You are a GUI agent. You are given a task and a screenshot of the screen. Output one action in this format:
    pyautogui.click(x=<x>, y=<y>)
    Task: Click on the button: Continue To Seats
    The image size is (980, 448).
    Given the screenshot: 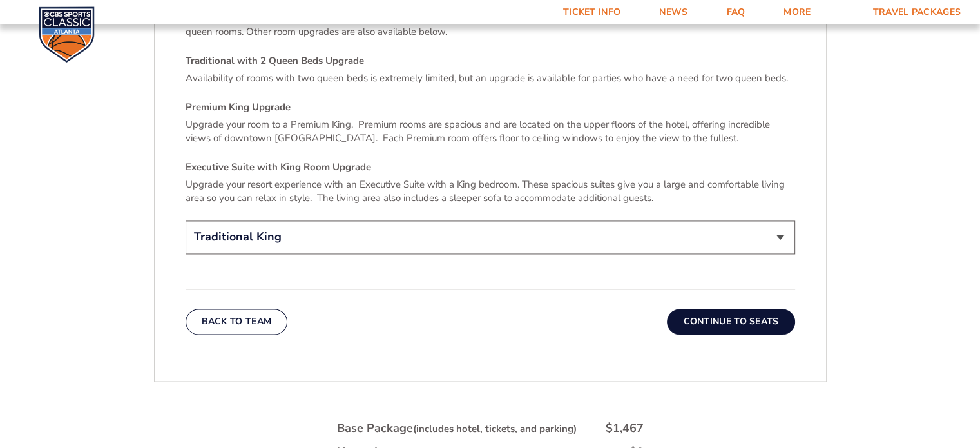 What is the action you would take?
    pyautogui.click(x=731, y=322)
    